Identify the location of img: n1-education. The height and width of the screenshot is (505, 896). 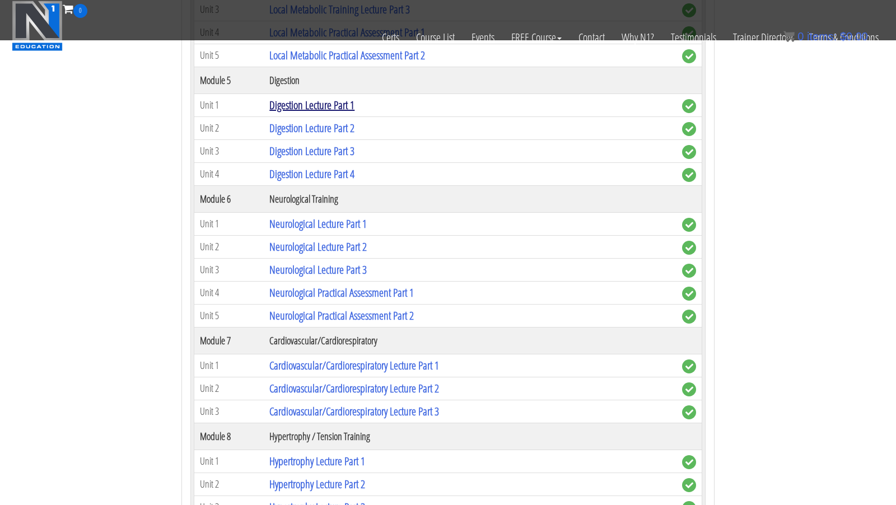
(37, 26).